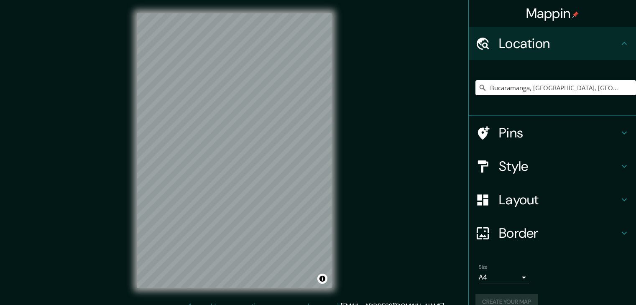 This screenshot has width=636, height=305. I want to click on h4: Border, so click(559, 233).